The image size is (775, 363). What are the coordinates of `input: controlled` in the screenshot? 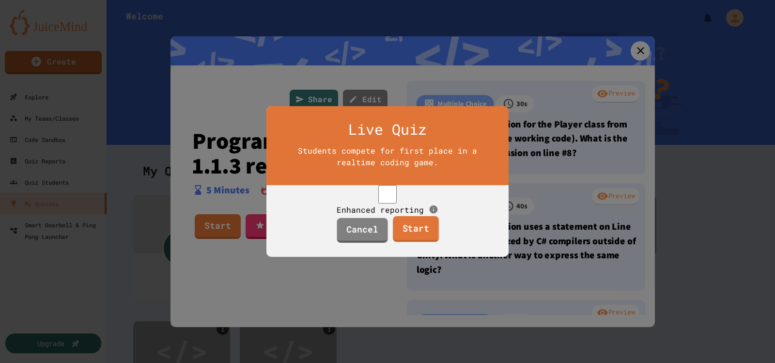 It's located at (388, 194).